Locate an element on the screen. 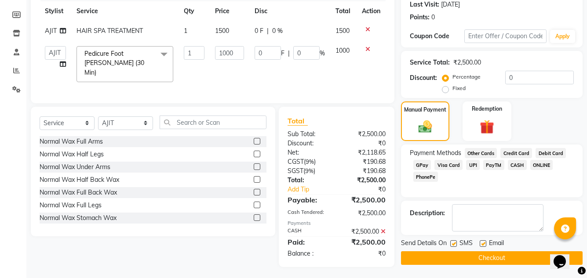 Image resolution: width=587 pixels, height=278 pixels. a: Add Tip is located at coordinates (313, 190).